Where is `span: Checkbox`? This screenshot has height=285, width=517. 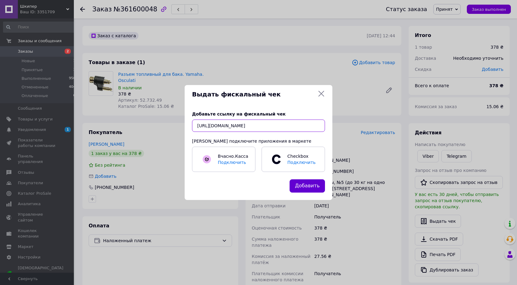 span: Checkbox is located at coordinates (301, 159).